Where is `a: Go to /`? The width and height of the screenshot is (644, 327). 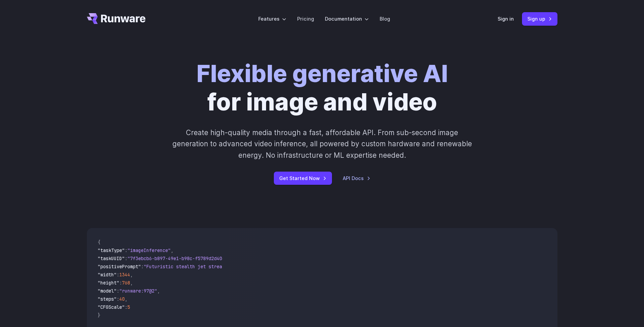 a: Go to / is located at coordinates (116, 18).